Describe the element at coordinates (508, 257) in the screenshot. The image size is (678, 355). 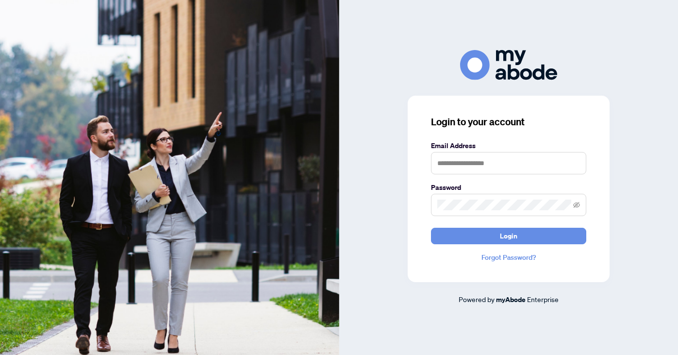
I see `a: Forgot Password?` at that location.